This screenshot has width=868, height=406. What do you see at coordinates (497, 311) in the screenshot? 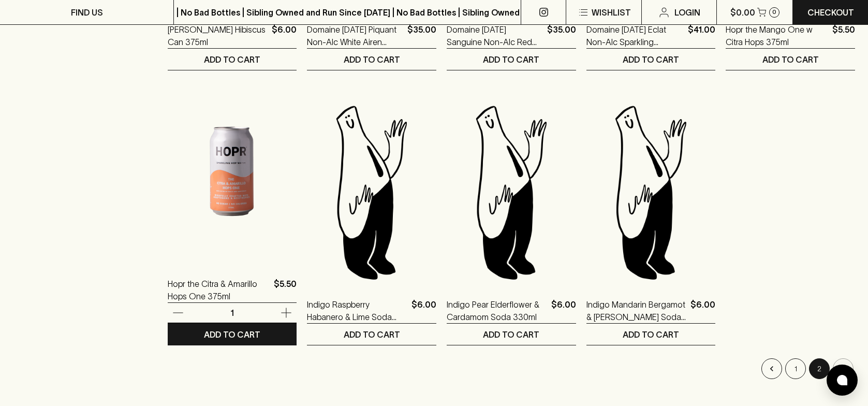
I see `p: Indigo Pear Elderflower & Cardamom Soda 330ml` at bounding box center [497, 311].